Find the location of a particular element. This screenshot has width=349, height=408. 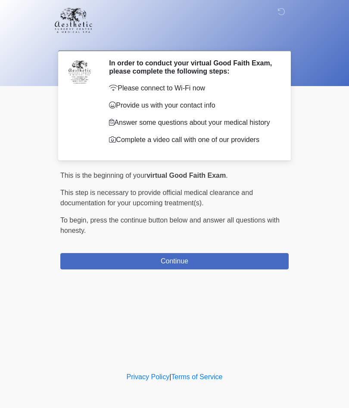

strong: virtual Good Faith Exam is located at coordinates (186, 175).